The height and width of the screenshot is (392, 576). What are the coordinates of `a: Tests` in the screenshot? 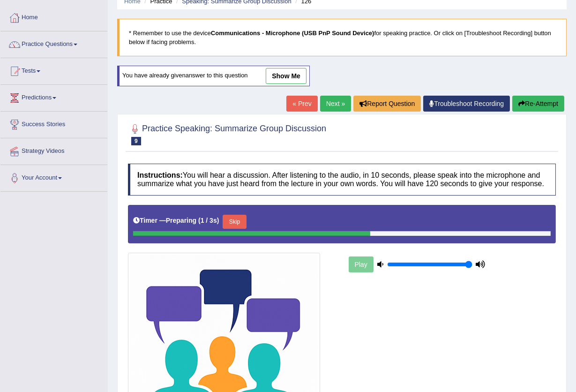 It's located at (54, 70).